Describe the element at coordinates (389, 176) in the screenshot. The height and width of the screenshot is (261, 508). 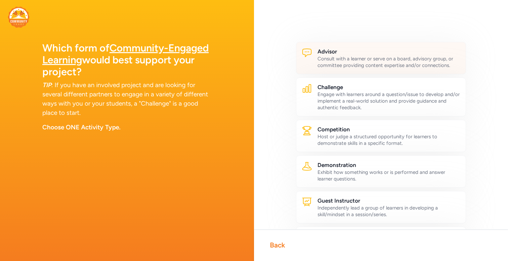
I see `div: Exhibit how something works or is performed and answer learner questions.` at that location.